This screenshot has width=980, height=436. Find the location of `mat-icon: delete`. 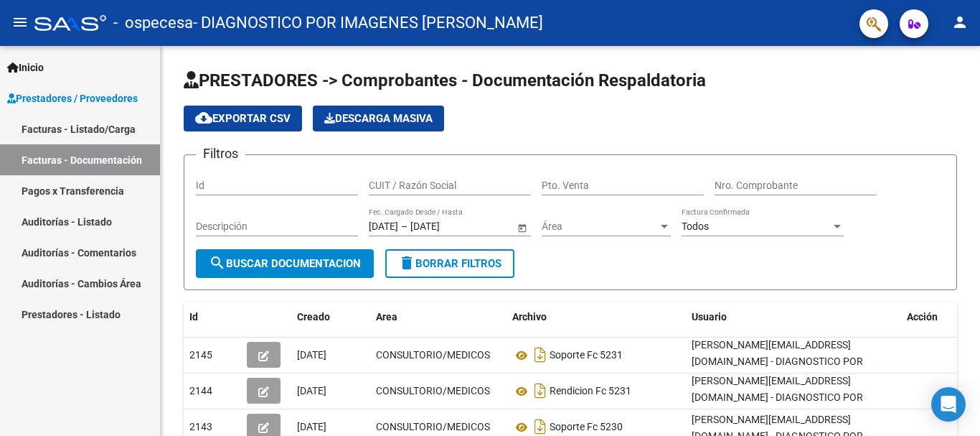

mat-icon: delete is located at coordinates (406, 263).